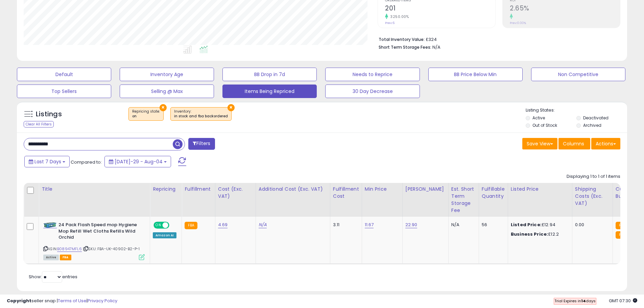 The image size is (644, 308). Describe the element at coordinates (402, 39) in the screenshot. I see `b: Total Inventory Value:` at that location.